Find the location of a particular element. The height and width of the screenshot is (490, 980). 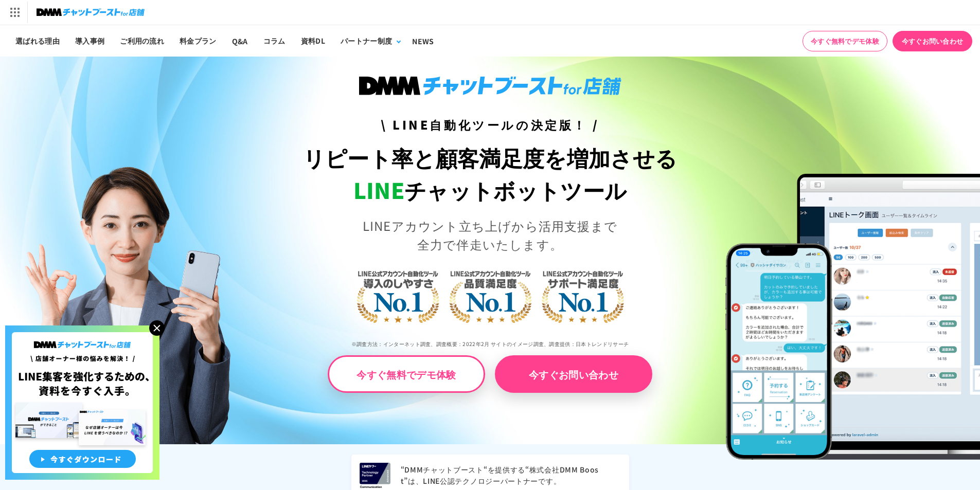

p: ※調査方法：インターネット調査、調査概要：2022年2月 サイトのイメージ調査、調査提供：日本トレンドリサーチ is located at coordinates (490, 344).